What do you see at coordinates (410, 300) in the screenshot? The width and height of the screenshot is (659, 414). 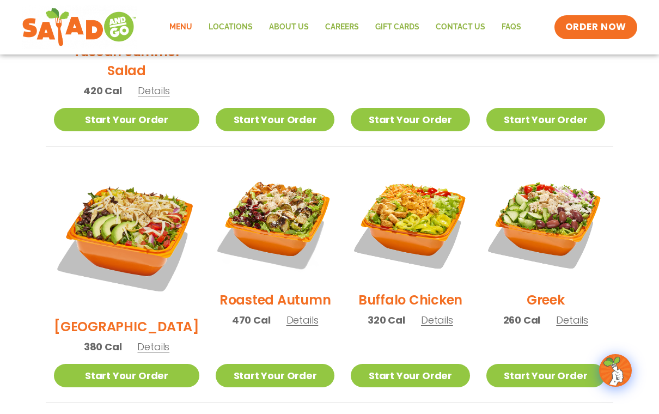 I see `h2: Buffalo Chicken` at bounding box center [410, 300].